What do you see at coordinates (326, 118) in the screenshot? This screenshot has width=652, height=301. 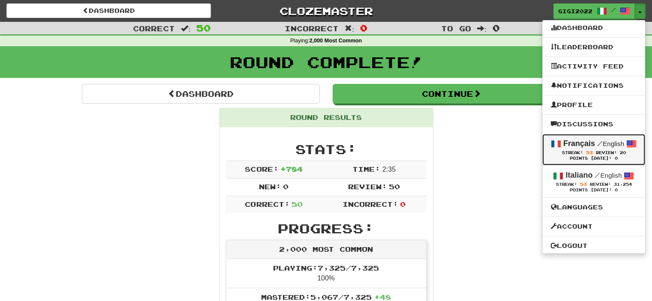 I see `div: Round Results` at bounding box center [326, 118].